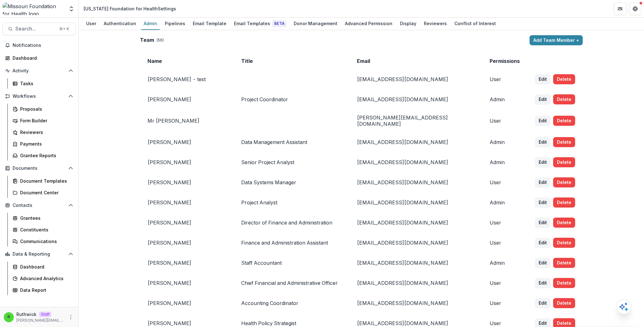 Image resolution: width=644 pixels, height=327 pixels. Describe the element at coordinates (45, 192) in the screenshot. I see `div: Document Center` at that location.